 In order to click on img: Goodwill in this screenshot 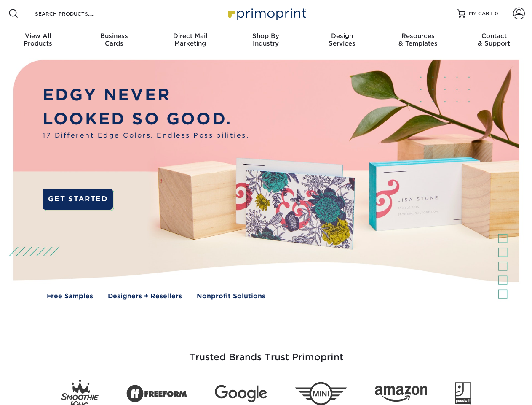, I will do `click(463, 394)`.